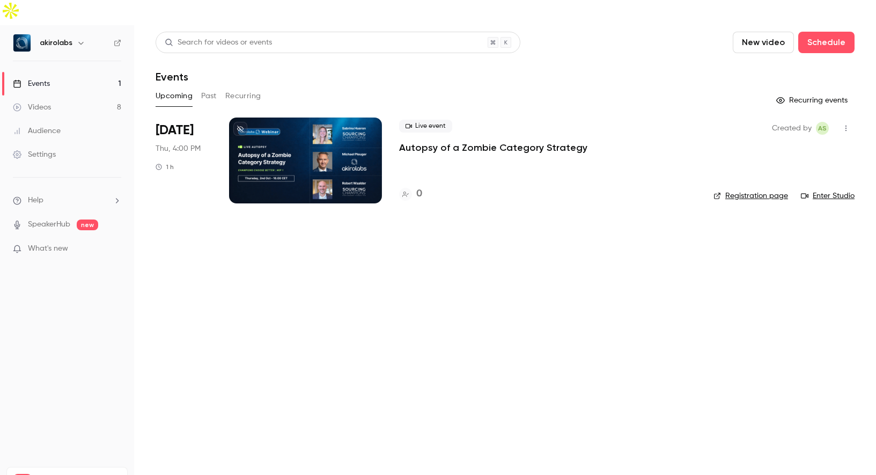  Describe the element at coordinates (827, 196) in the screenshot. I see `a: Enter Studio` at that location.